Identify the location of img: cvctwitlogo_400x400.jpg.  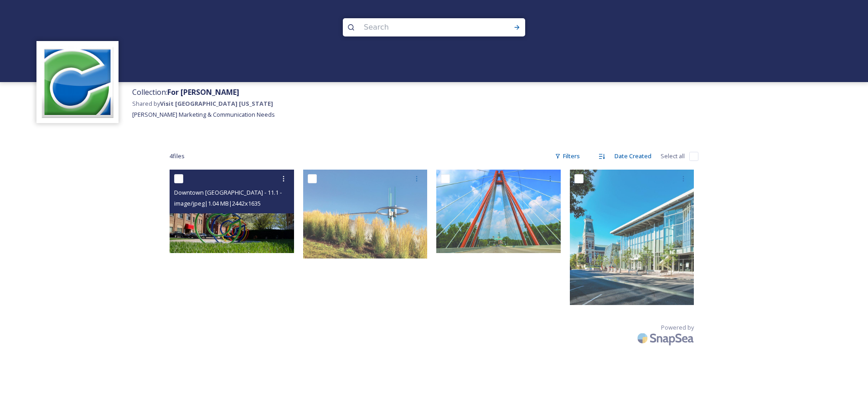
(78, 82).